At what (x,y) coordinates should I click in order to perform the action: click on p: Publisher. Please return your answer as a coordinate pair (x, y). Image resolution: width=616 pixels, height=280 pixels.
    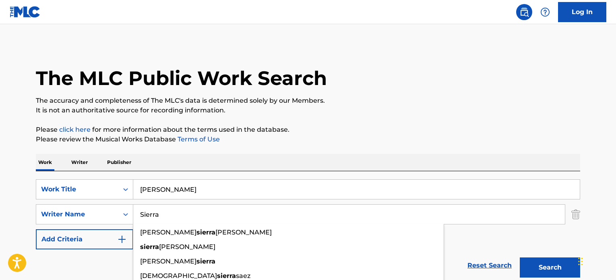
    Looking at the image, I should click on (119, 162).